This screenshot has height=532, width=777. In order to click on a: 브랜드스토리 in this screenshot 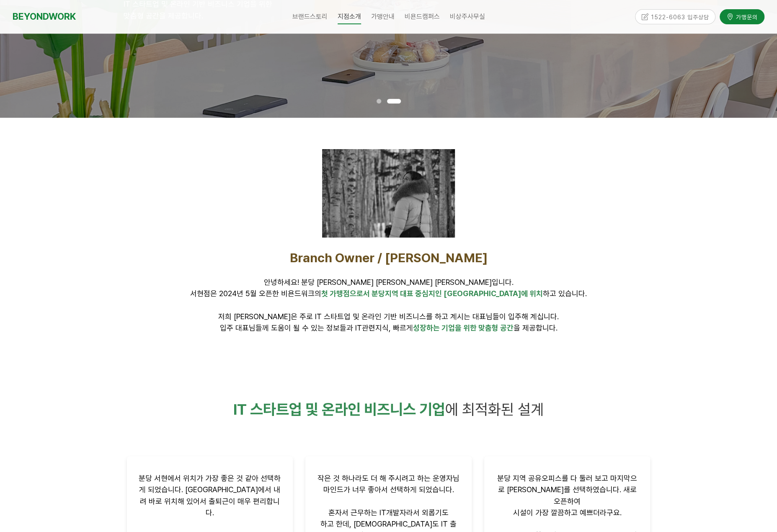, I will do `click(310, 17)`.